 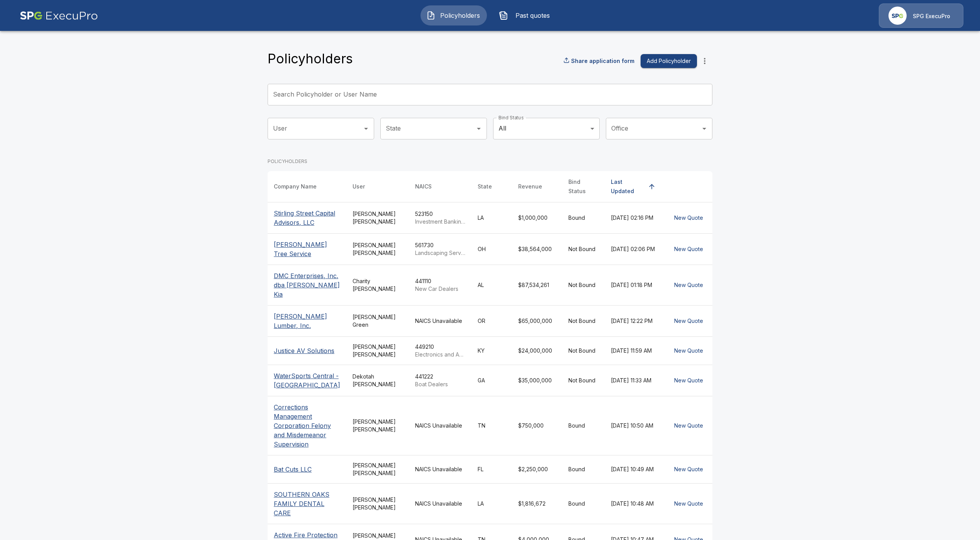 I want to click on div: 441110, so click(x=440, y=285).